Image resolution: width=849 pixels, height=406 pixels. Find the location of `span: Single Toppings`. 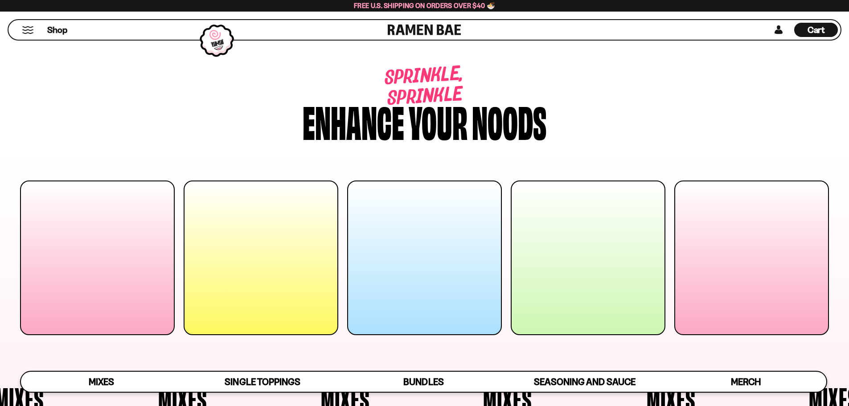

span: Single Toppings is located at coordinates (262, 382).